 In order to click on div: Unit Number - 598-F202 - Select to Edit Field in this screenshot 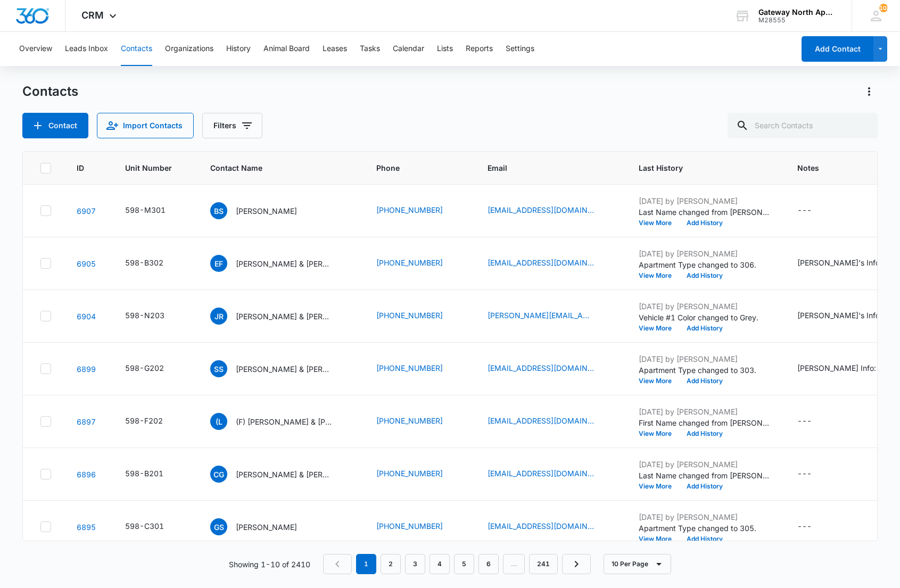, I will do `click(154, 421)`.